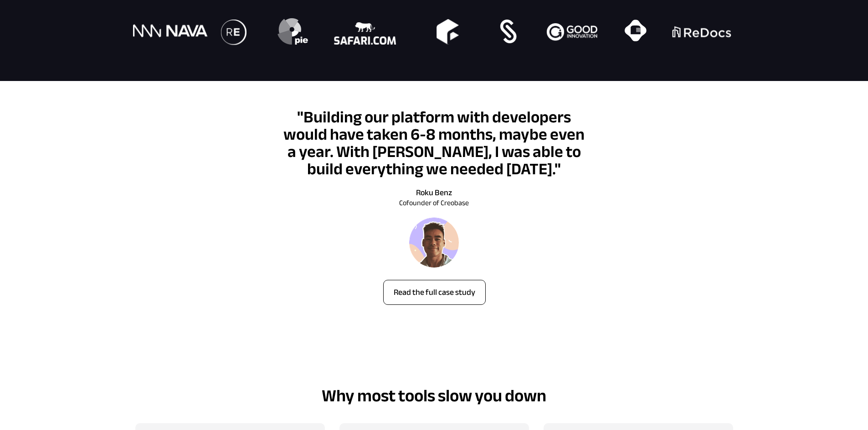 The width and height of the screenshot is (868, 430). What do you see at coordinates (434, 292) in the screenshot?
I see `span: Read the full case study` at bounding box center [434, 292].